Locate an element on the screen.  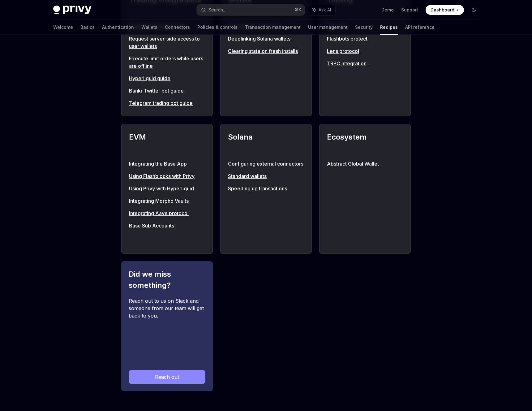
a: Speeding up transactions is located at coordinates (266, 188).